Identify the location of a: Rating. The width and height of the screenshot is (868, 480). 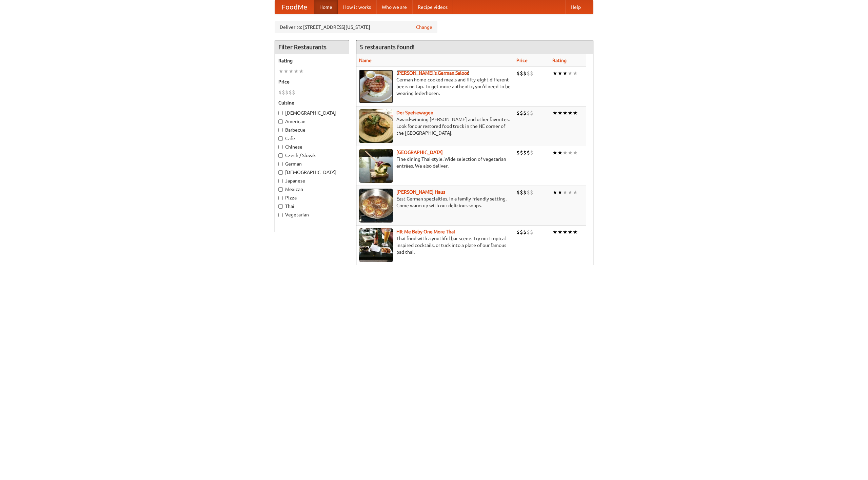
(559, 60).